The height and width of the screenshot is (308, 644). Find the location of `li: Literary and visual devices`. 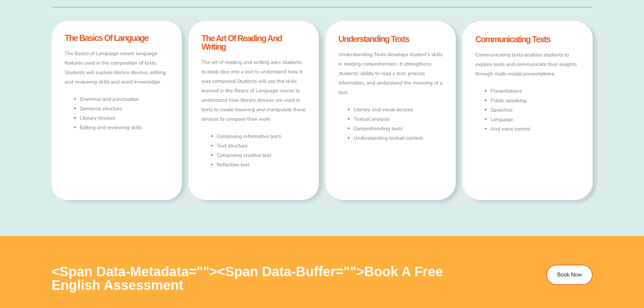

li: Literary and visual devices is located at coordinates (398, 110).